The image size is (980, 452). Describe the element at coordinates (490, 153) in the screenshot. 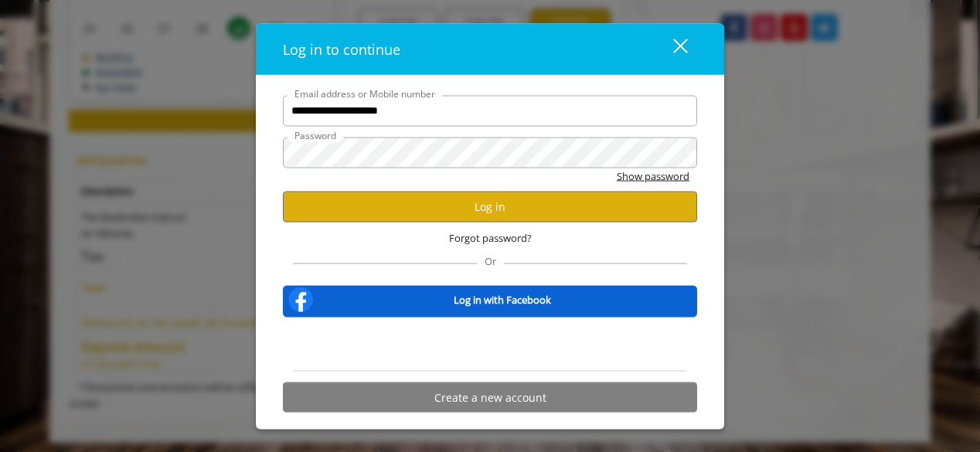

I see `input: Password` at that location.